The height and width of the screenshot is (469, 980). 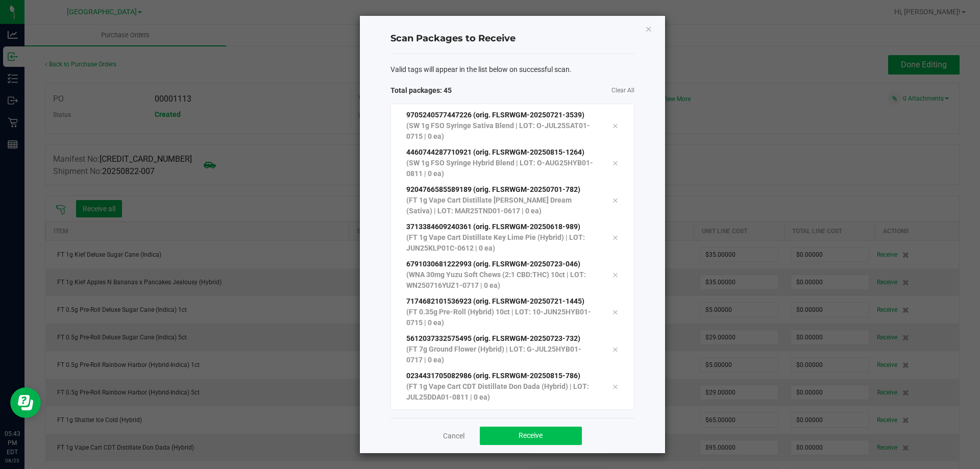 I want to click on span: Receive, so click(x=531, y=436).